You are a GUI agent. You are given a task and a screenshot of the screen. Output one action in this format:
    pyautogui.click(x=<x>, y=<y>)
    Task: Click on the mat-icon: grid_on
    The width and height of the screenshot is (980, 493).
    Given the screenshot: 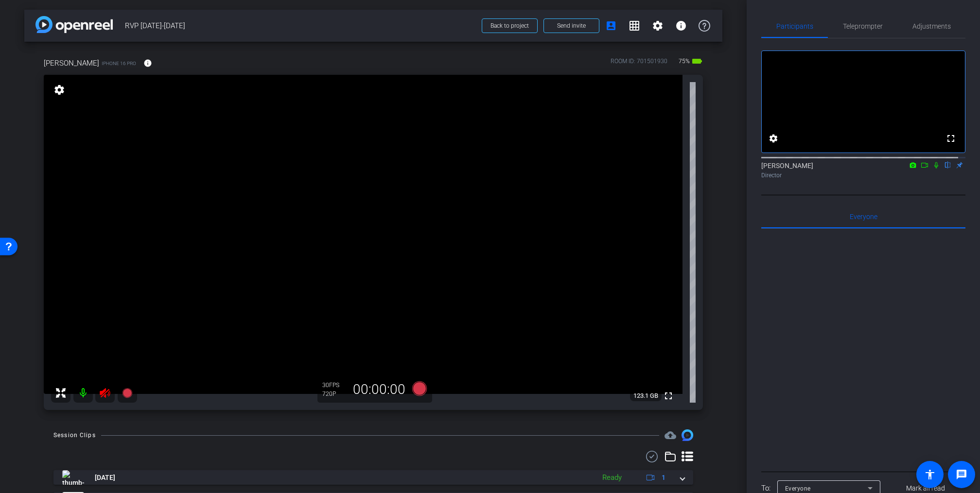 What is the action you would take?
    pyautogui.click(x=634, y=26)
    